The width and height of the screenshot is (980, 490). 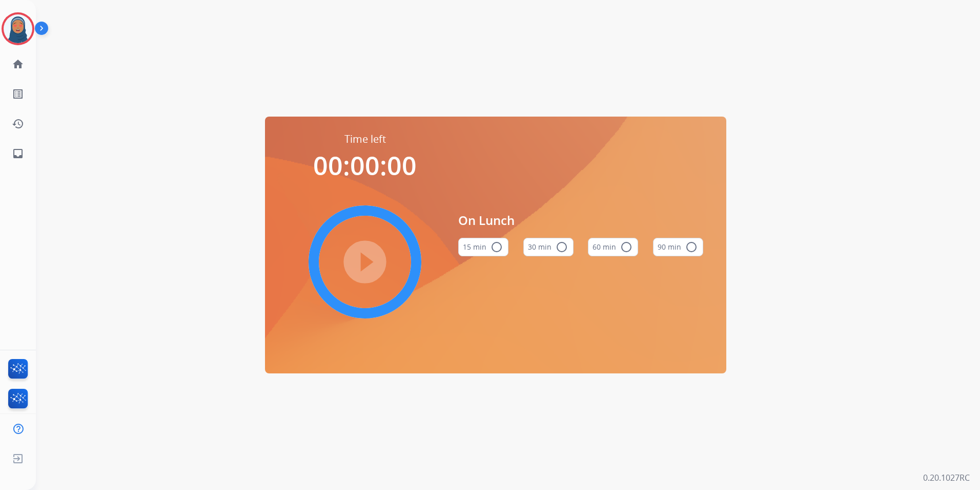 I want to click on button: 30 min, so click(x=549, y=246).